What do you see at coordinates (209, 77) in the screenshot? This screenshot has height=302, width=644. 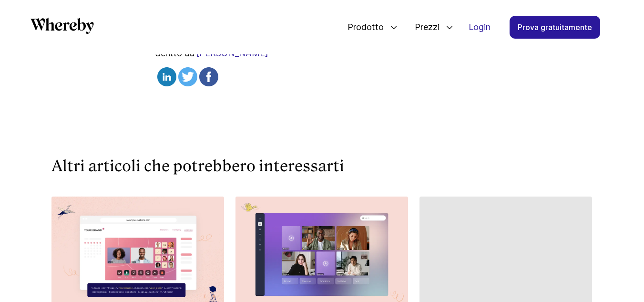 I see `img: Facebook` at bounding box center [209, 77].